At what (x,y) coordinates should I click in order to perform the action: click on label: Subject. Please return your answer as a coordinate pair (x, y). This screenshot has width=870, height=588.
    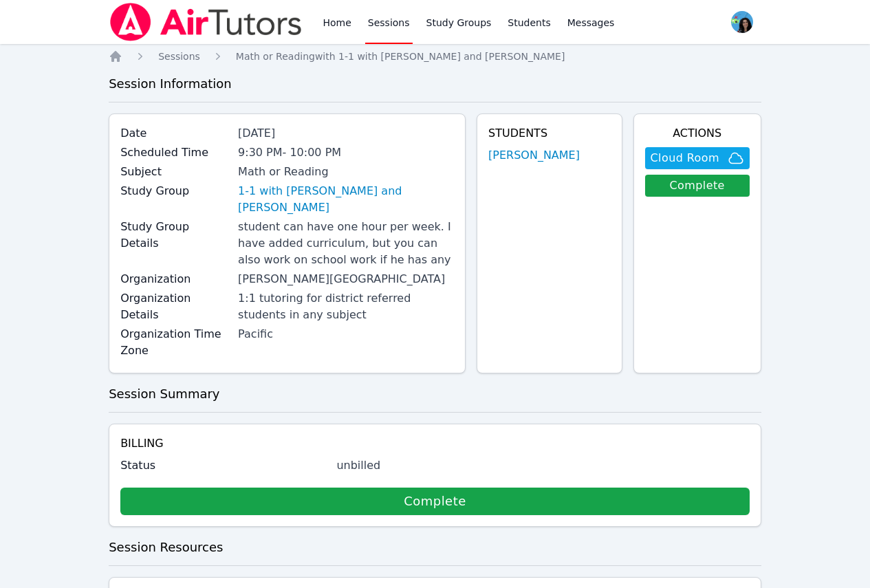
    Looking at the image, I should click on (174, 172).